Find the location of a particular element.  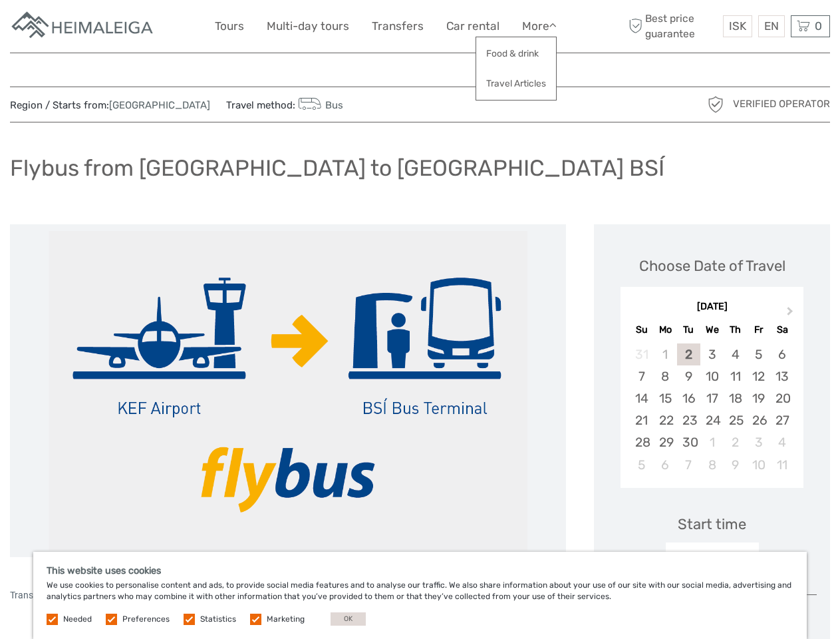

div: Choose Wednesday, September 3rd, 2025 is located at coordinates (712, 354).